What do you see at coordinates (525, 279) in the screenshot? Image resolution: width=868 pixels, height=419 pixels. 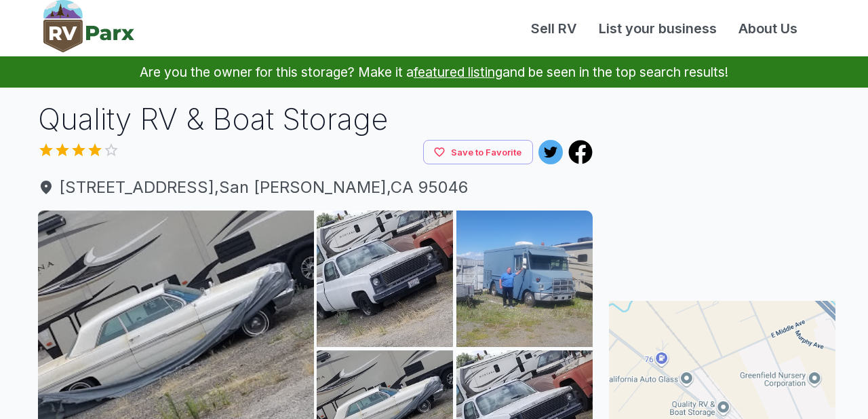 I see `img: AJQcZqKdfSnj65UVdB15-FUt79YOjKWcc7inojtlvK05WV4YYDZ4jK9PIGCXFbatZBp8h48qIhkRPl37Ze1lo9s7D3k_4DRjZ...` at bounding box center [525, 279].